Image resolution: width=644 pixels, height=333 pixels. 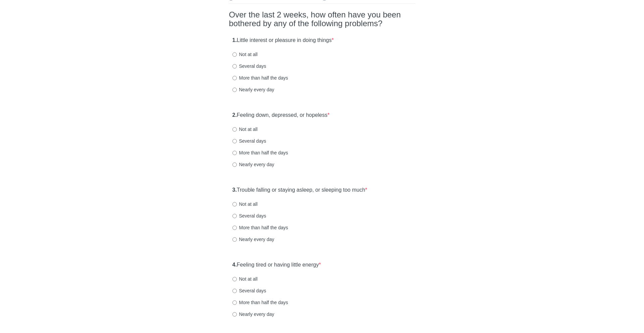 What do you see at coordinates (235, 265) in the screenshot?
I see `strong: 4.` at bounding box center [235, 265].